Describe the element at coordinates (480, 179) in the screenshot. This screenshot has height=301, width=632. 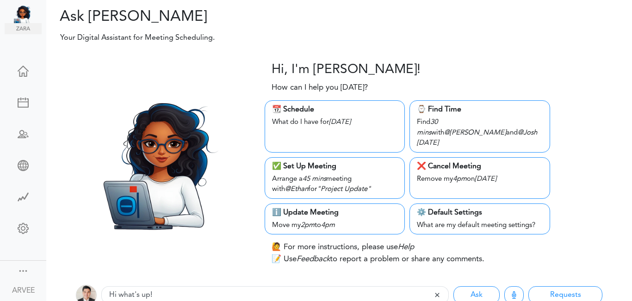
I see `div: Remove my on` at that location.